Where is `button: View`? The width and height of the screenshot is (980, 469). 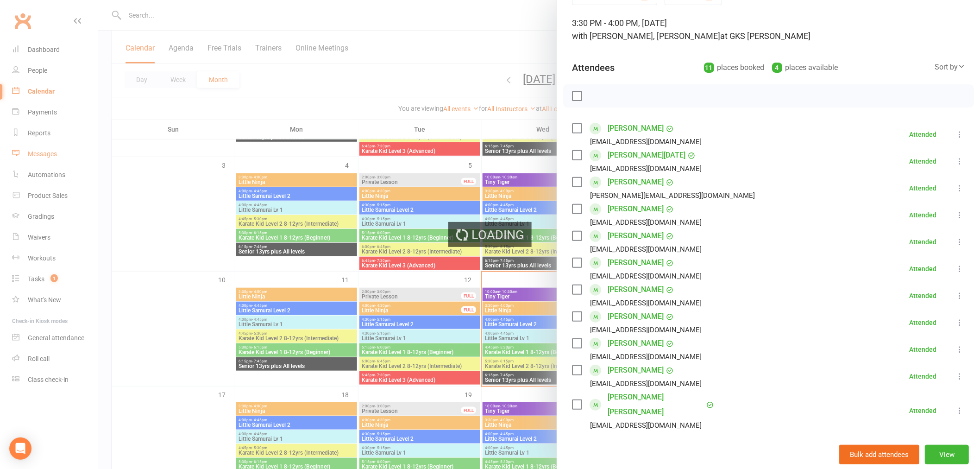 button: View is located at coordinates (946, 455).